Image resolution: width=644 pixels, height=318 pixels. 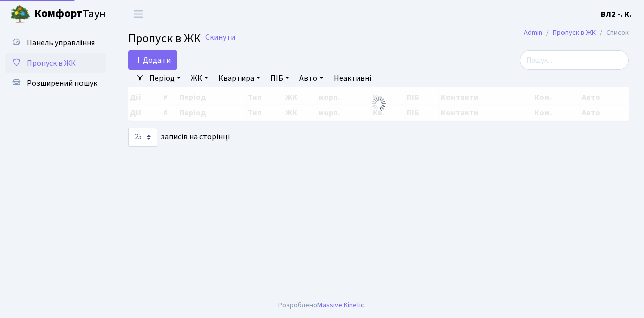 I want to click on div: Розроблено ., so click(x=322, y=305).